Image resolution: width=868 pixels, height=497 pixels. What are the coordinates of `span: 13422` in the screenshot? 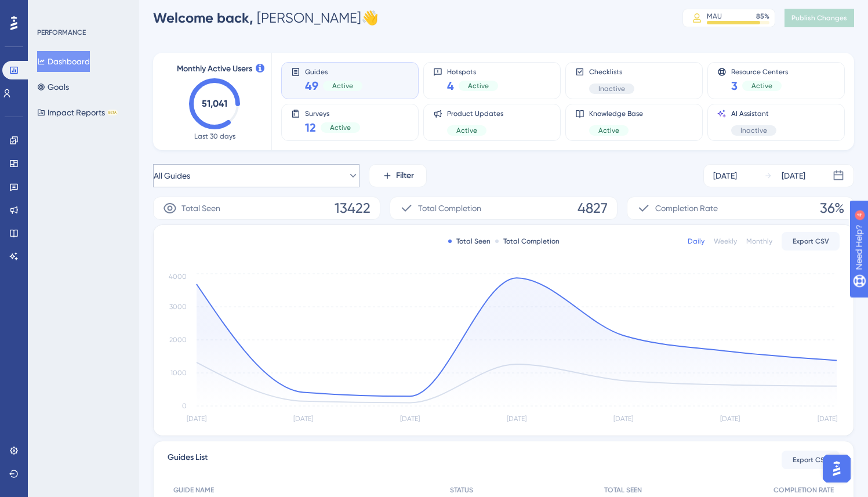 It's located at (353, 208).